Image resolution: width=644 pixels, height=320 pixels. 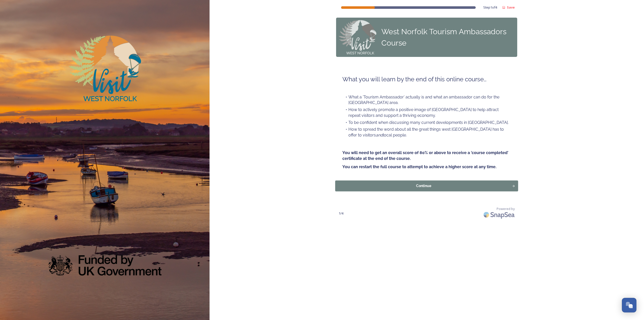 What do you see at coordinates (341, 213) in the screenshot?
I see `span: 1 / 4` at bounding box center [341, 213].